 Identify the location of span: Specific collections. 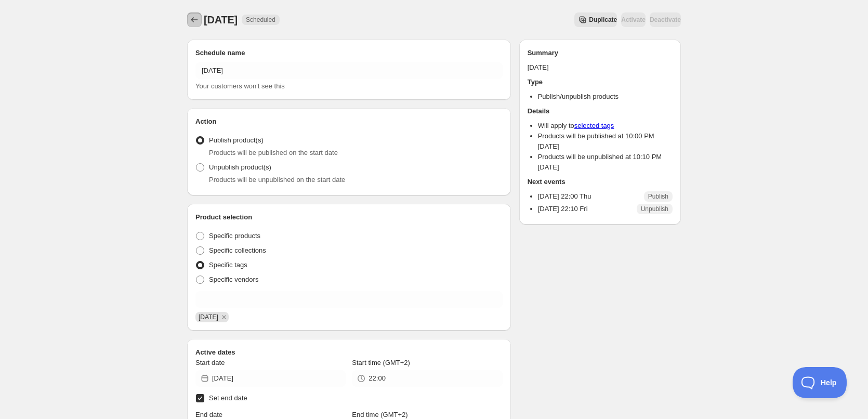
(238, 250).